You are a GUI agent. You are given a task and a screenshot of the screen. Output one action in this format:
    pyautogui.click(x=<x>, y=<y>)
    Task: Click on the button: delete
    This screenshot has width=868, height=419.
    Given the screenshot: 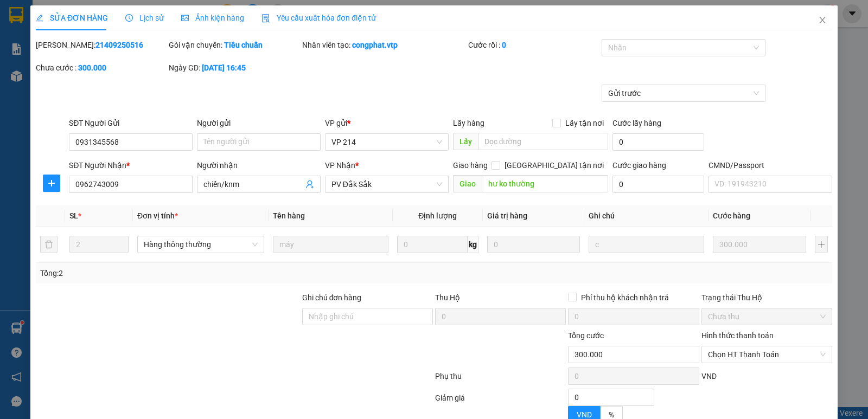 What is the action you would take?
    pyautogui.click(x=49, y=245)
    